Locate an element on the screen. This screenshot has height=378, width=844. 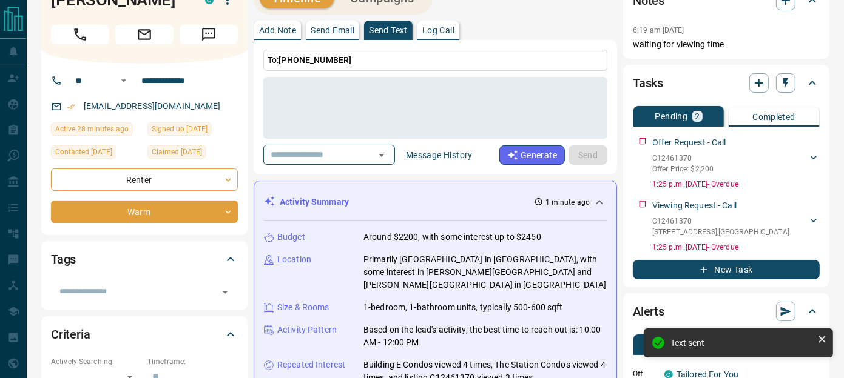
p: 2 is located at coordinates (697, 116).